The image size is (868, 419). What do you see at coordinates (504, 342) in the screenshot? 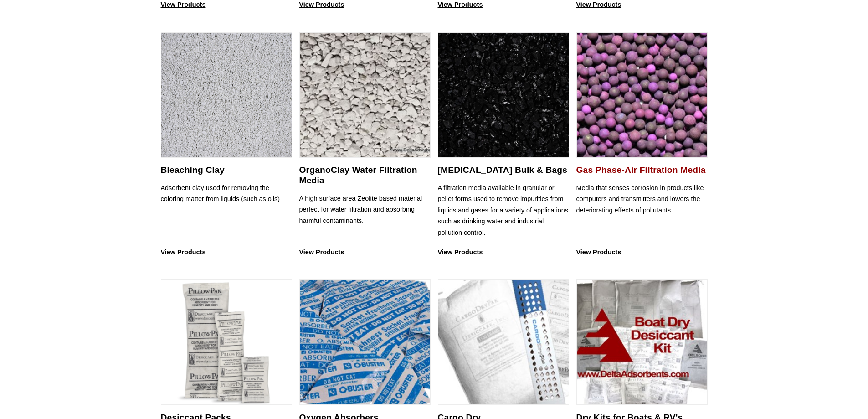
I see `img: Cargo Dry` at bounding box center [504, 342].